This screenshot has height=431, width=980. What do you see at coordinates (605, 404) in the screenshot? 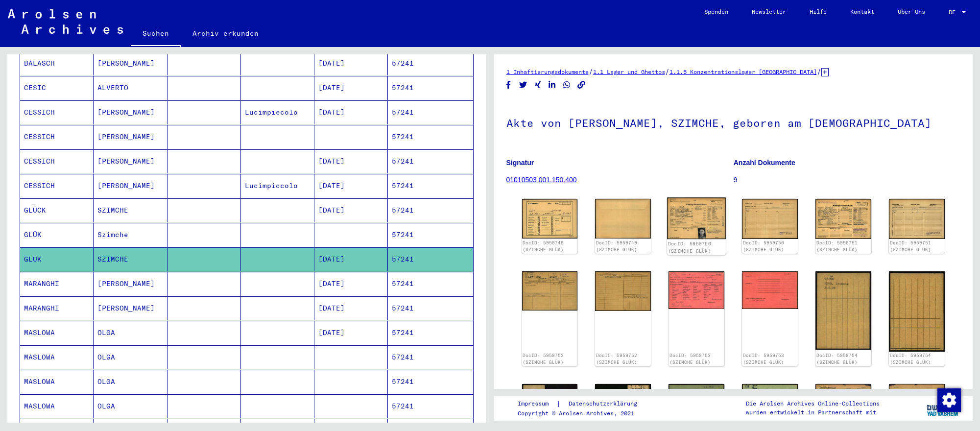
I see `a: Datenschutzerklärung` at bounding box center [605, 404].